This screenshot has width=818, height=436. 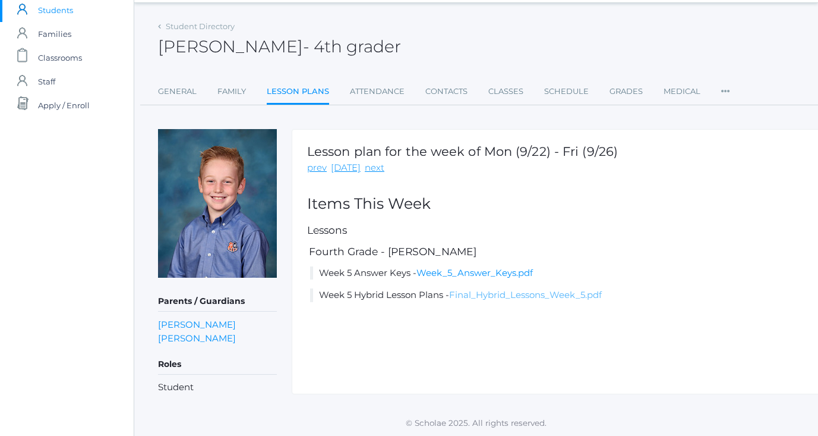 What do you see at coordinates (64, 105) in the screenshot?
I see `span: Apply / Enroll` at bounding box center [64, 105].